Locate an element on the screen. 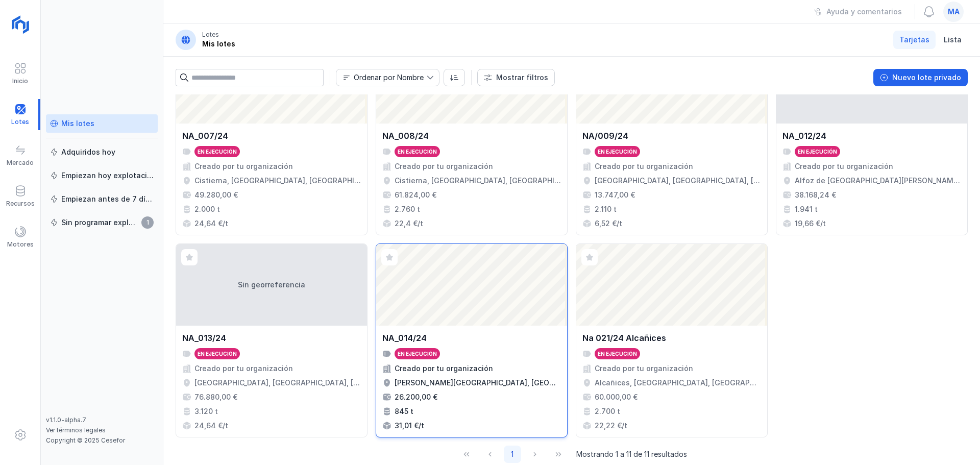 The image size is (980, 465). button: Page 1 is located at coordinates (512, 454).